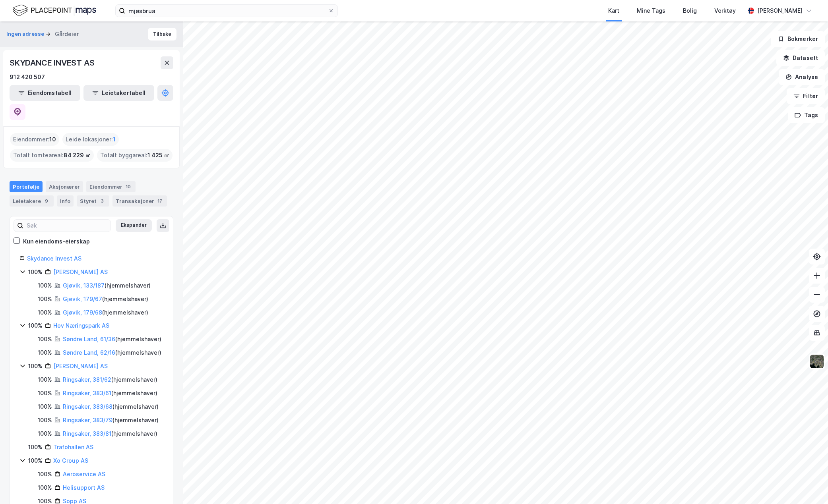 The height and width of the screenshot is (504, 828). What do you see at coordinates (159, 155) in the screenshot?
I see `span: 1 425 ㎡` at bounding box center [159, 155].